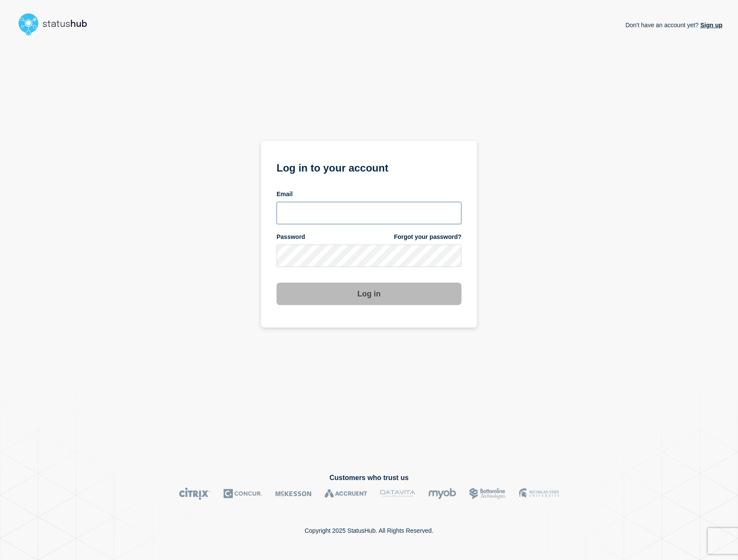  Describe the element at coordinates (443, 493) in the screenshot. I see `img: myob logo` at that location.